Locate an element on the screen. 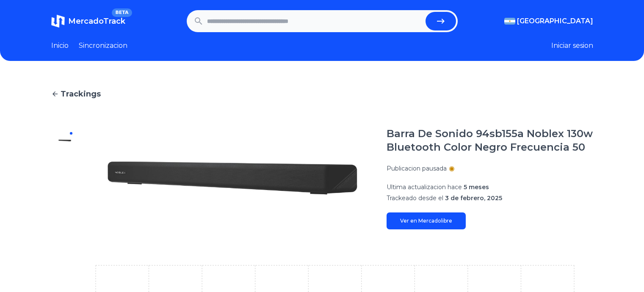 The width and height of the screenshot is (644, 292). span: Trackeado desde el is located at coordinates (415, 198).